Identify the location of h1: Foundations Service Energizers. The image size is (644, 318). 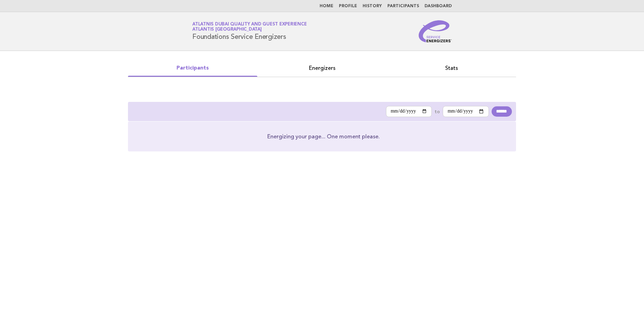
(250, 31).